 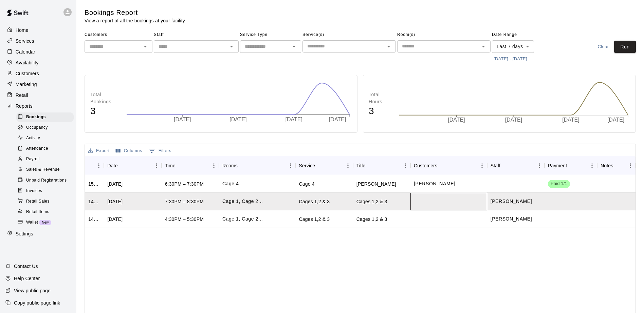 What do you see at coordinates (46, 159) in the screenshot?
I see `a: Payroll` at bounding box center [46, 159].